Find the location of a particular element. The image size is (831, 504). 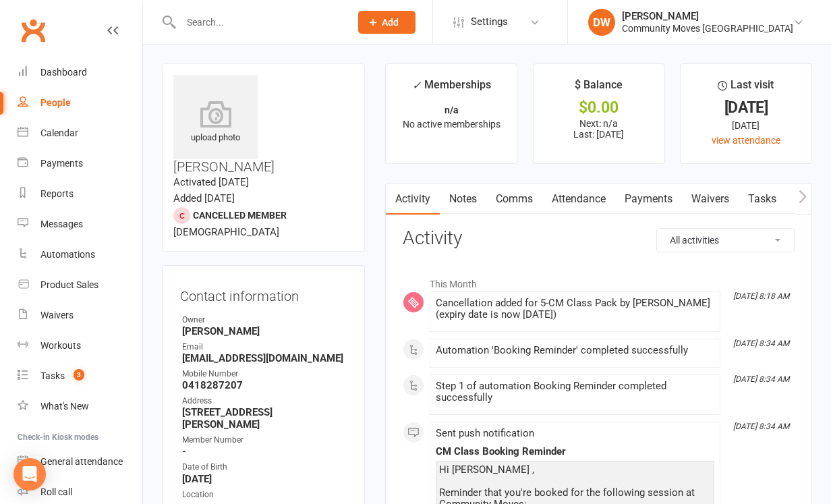

div: Reports is located at coordinates (57, 193).